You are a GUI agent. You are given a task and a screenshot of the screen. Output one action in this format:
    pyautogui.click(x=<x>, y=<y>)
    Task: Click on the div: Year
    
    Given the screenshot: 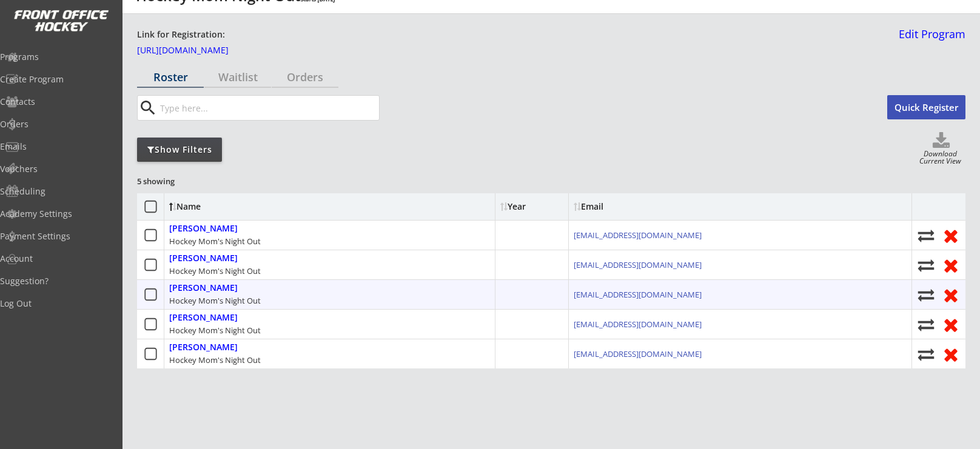 What is the action you would take?
    pyautogui.click(x=532, y=207)
    